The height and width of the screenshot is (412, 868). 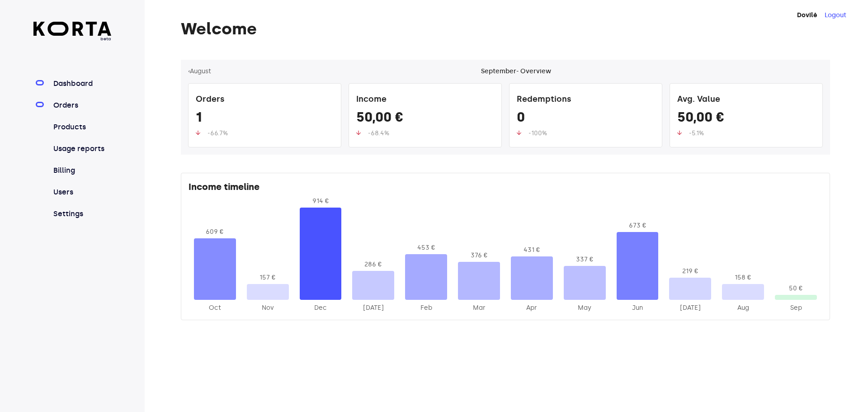 What do you see at coordinates (267, 308) in the screenshot?
I see `div: 2024-Nov` at bounding box center [267, 308].